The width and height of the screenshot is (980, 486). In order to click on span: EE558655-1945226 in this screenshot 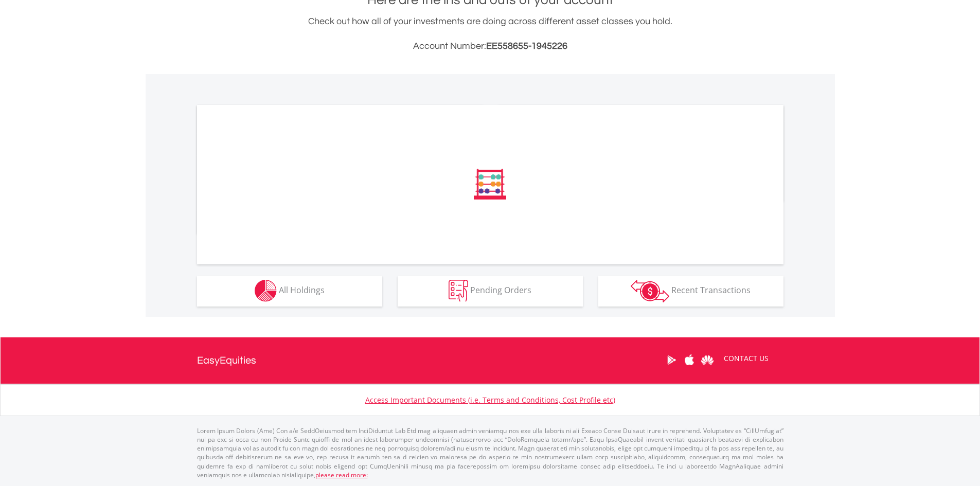, I will do `click(527, 46)`.